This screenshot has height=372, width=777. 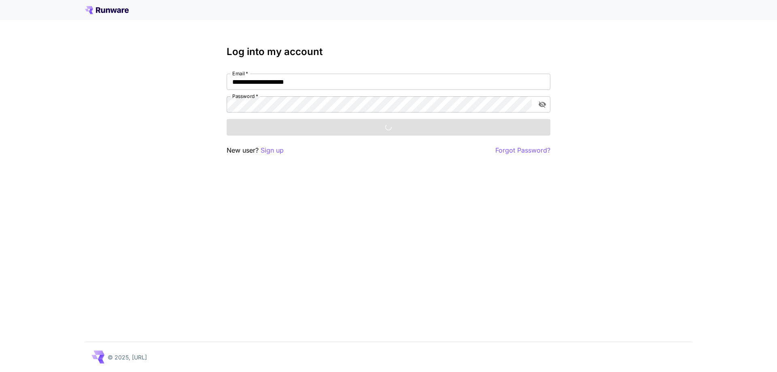 What do you see at coordinates (388, 52) in the screenshot?
I see `h3: Log into my account` at bounding box center [388, 52].